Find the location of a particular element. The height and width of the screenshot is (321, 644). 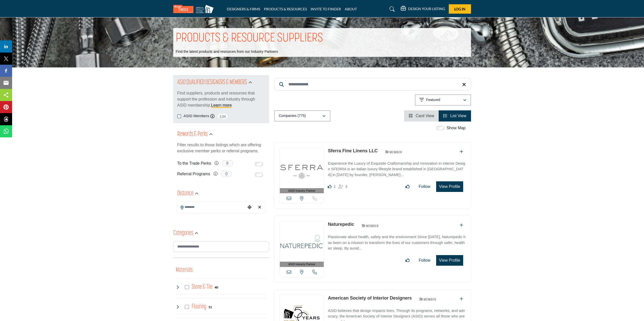

img: Site Logo is located at coordinates (195, 9).